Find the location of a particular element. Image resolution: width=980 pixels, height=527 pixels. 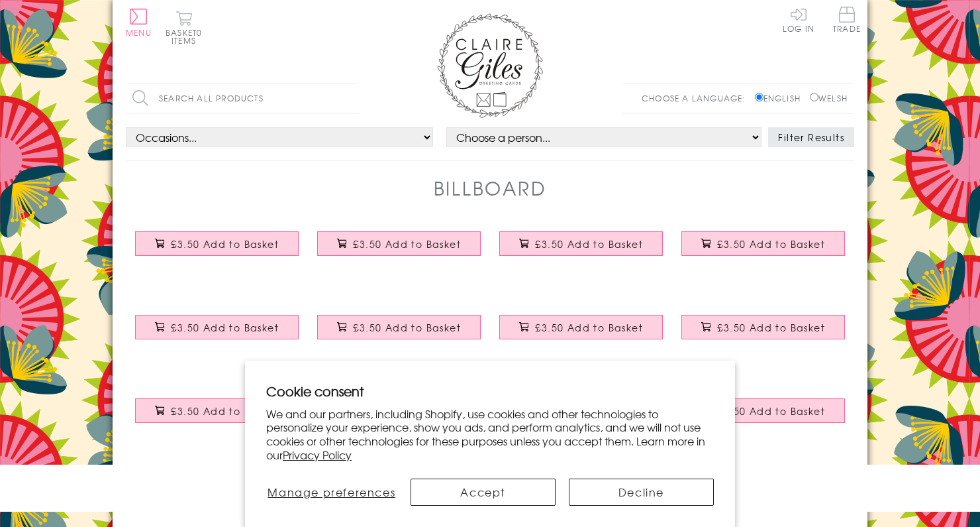

a: Privacy Policy is located at coordinates (317, 455).